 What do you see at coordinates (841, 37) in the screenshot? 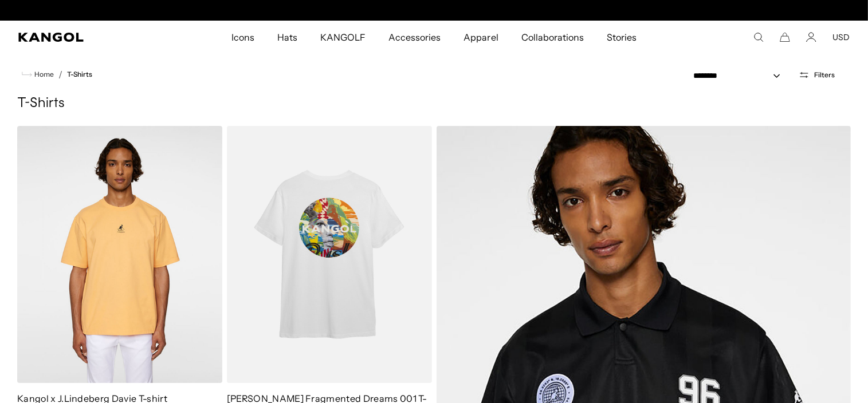
I see `button: USD` at bounding box center [841, 37].